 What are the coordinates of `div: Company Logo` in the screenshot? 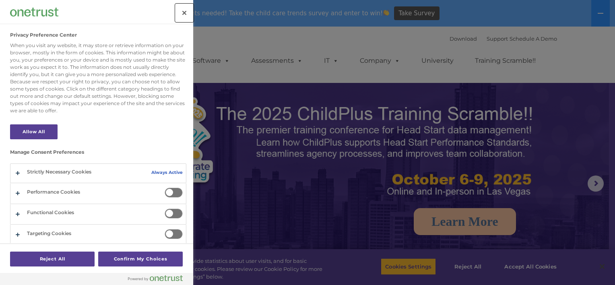 It's located at (34, 12).